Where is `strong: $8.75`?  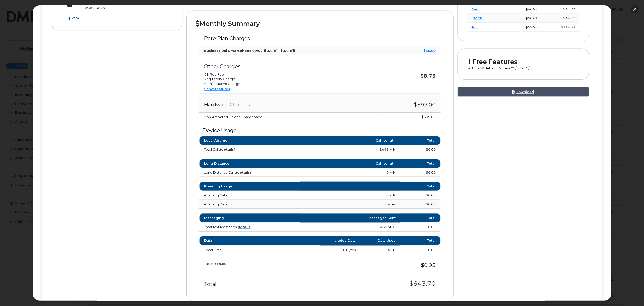 strong: $8.75 is located at coordinates (428, 76).